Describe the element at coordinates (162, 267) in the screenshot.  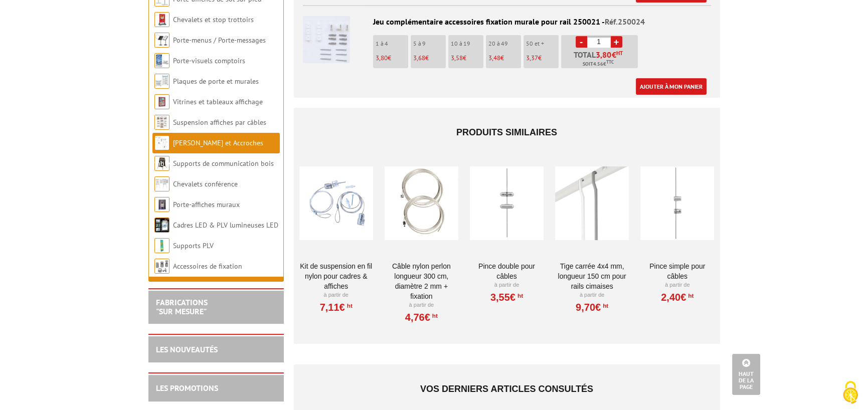
I see `img: Accessoires de fixation` at that location.